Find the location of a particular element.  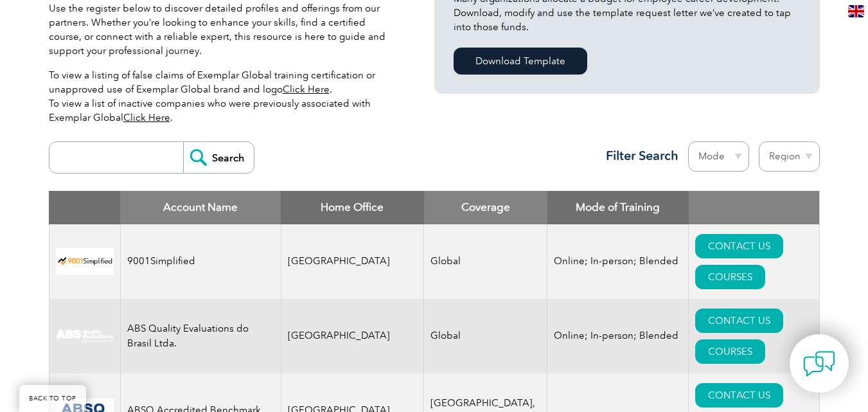

th: Account Name: activate to sort column descending is located at coordinates (201, 208).